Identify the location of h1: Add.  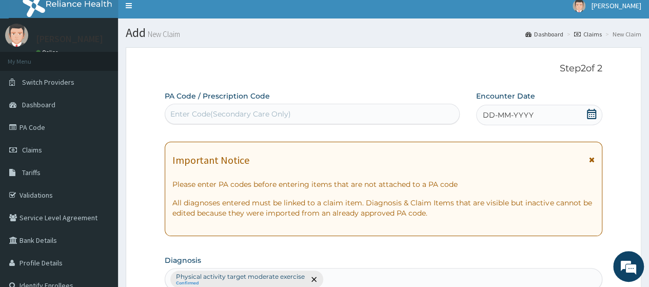
(383, 33).